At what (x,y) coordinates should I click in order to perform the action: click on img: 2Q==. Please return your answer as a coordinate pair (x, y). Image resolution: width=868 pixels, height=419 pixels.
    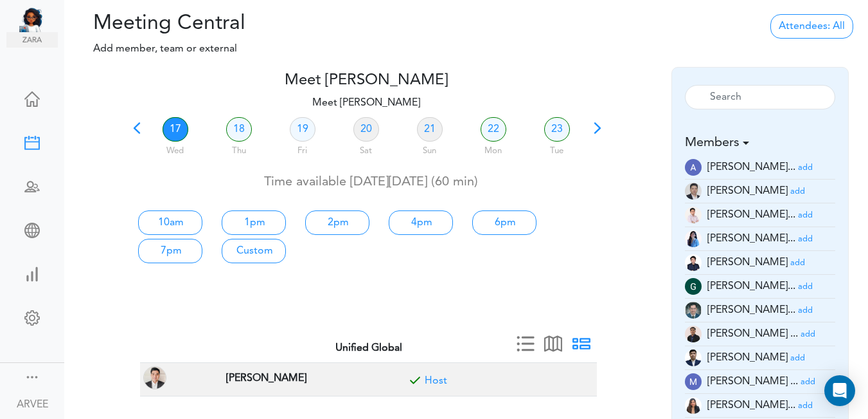
    Looking at the image, I should click on (694, 310).